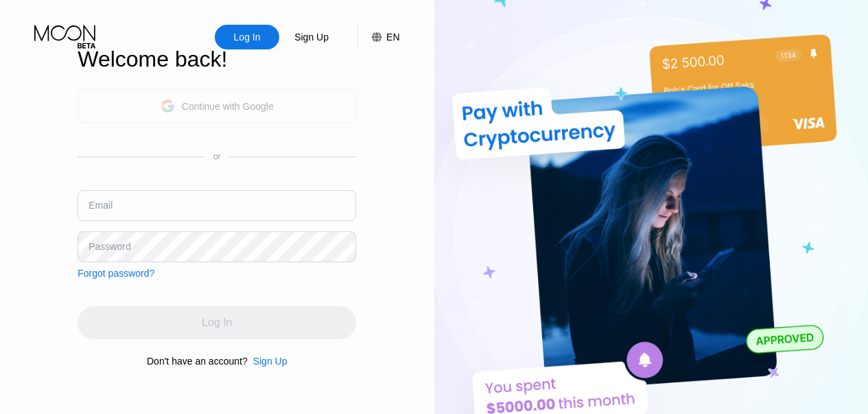 The height and width of the screenshot is (414, 868). I want to click on div: Welcome back!, so click(217, 59).